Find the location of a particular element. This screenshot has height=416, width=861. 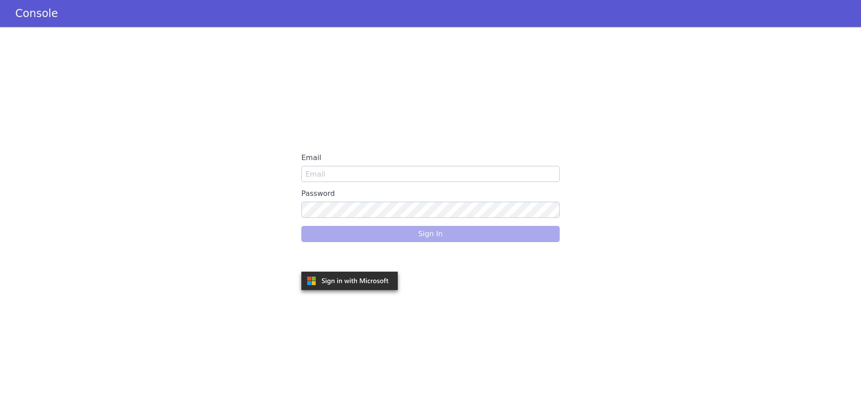

input: Email is located at coordinates (430, 174).